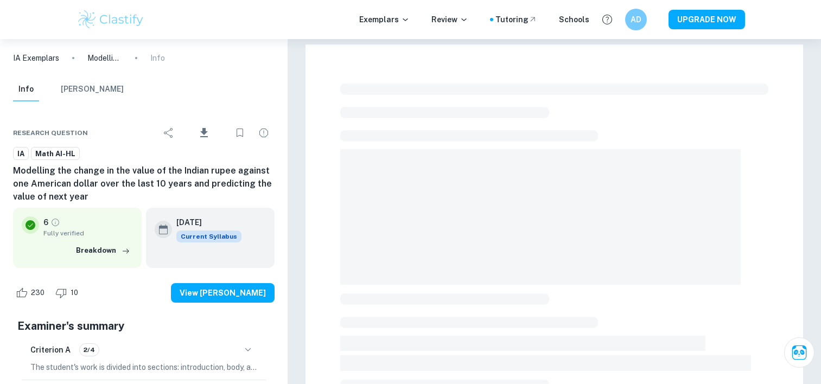  I want to click on button: Info, so click(26, 90).